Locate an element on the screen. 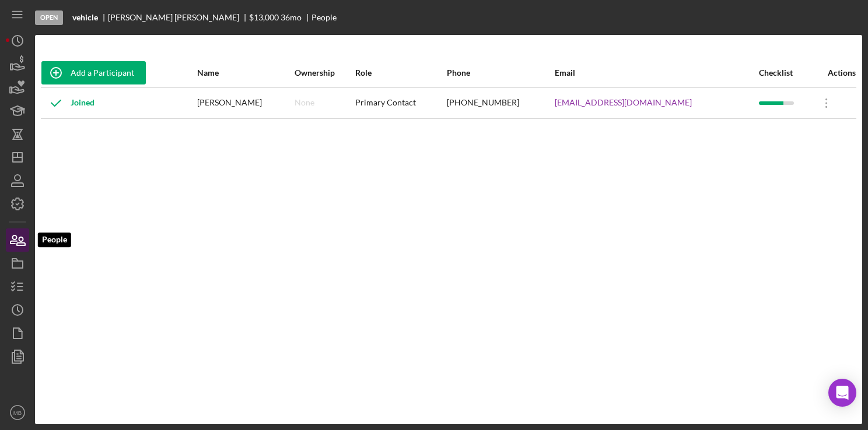  text: MB is located at coordinates (17, 413).